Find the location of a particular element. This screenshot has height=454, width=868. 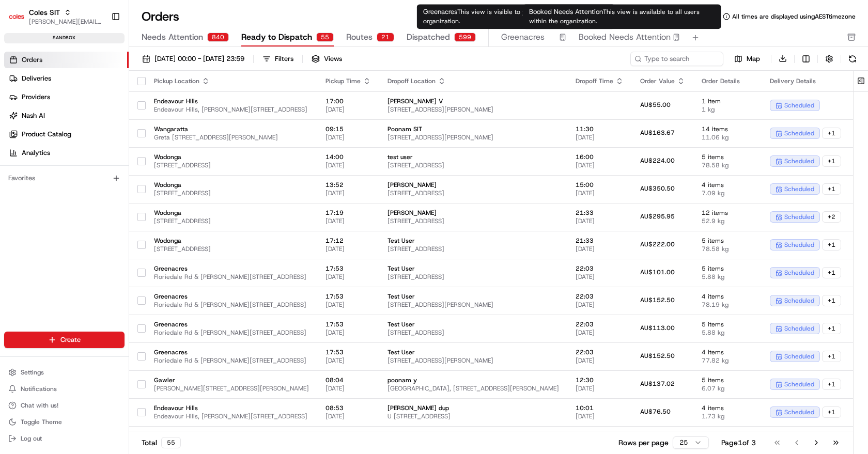

a: Analytics is located at coordinates (66, 153).